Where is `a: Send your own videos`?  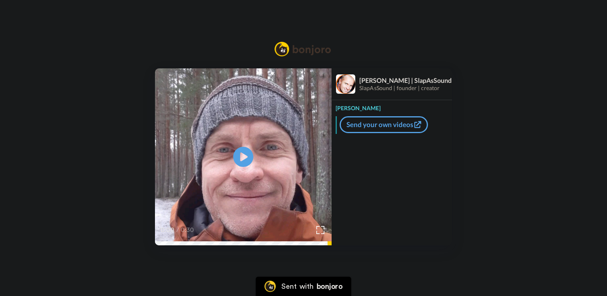 a: Send your own videos is located at coordinates (384, 124).